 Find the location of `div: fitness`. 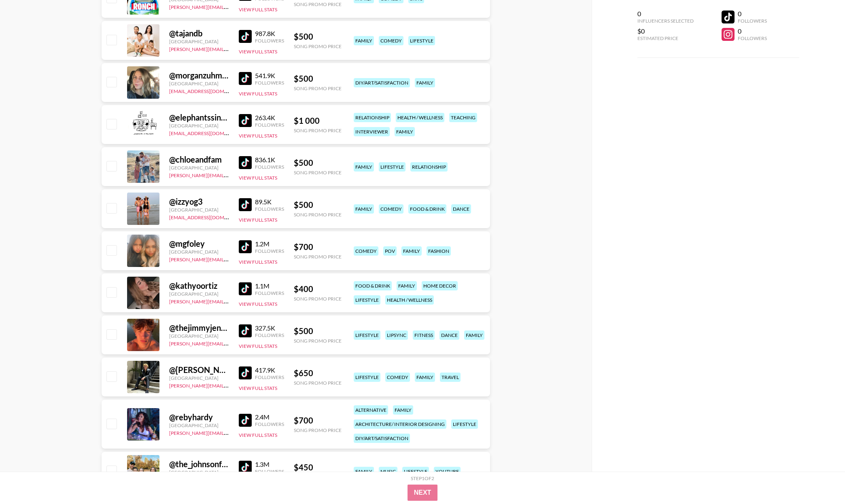

div: fitness is located at coordinates (424, 335).